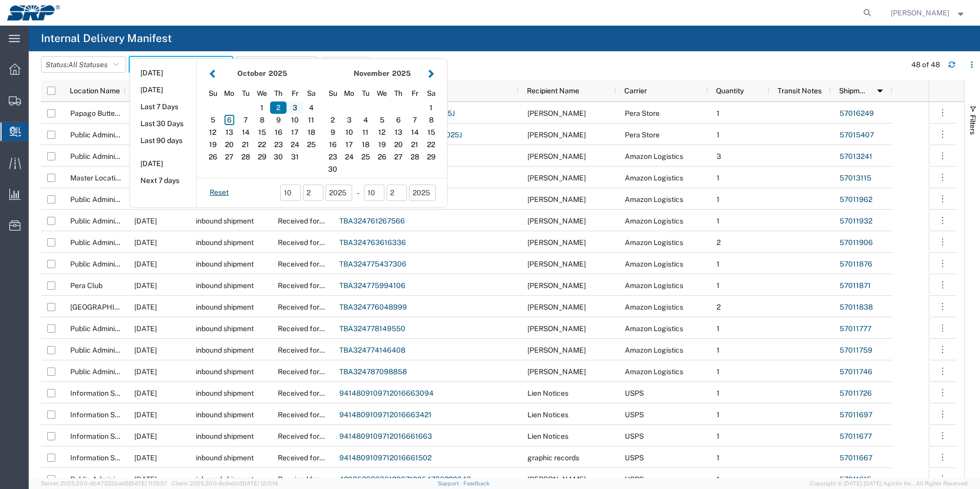 Image resolution: width=980 pixels, height=489 pixels. What do you see at coordinates (557, 178) in the screenshot?
I see `span: Ac Chrisman` at bounding box center [557, 178].